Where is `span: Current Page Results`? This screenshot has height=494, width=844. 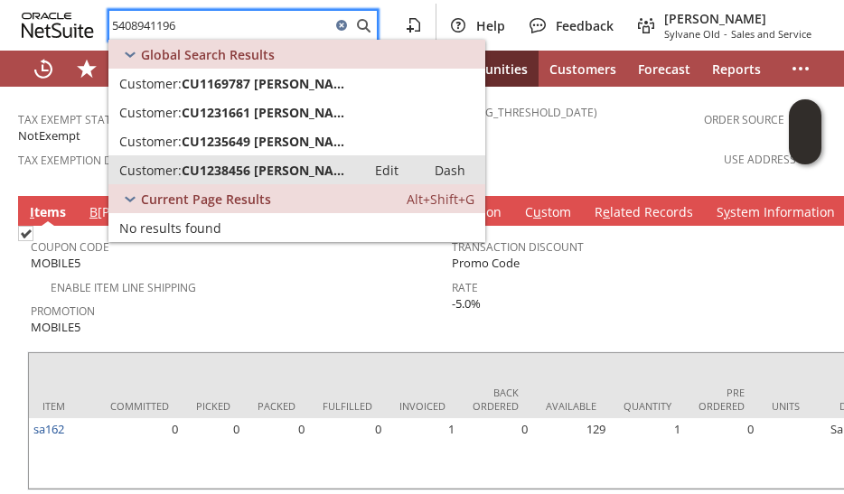
span: Current Page Results is located at coordinates (206, 199).